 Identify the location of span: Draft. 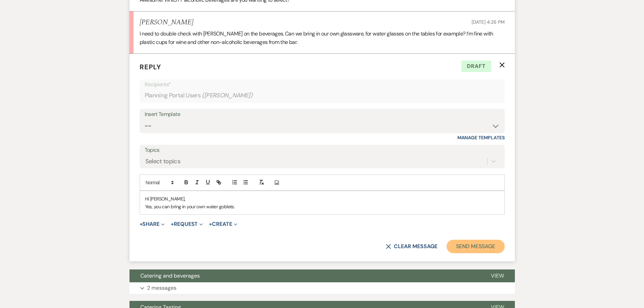
(476, 66).